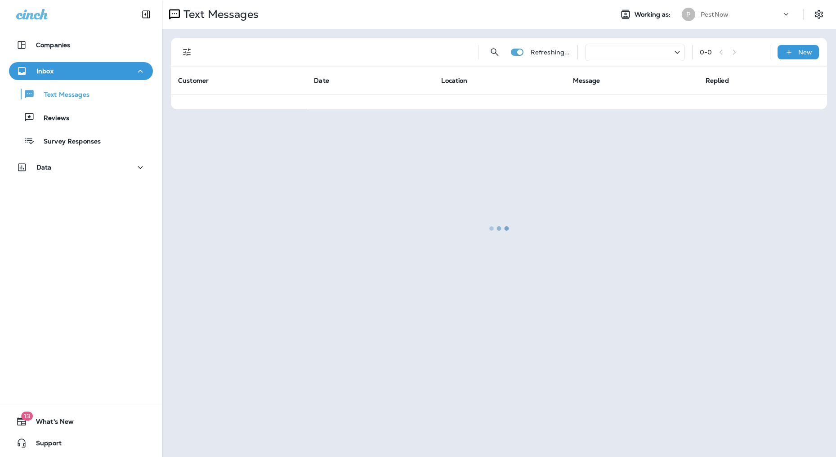  Describe the element at coordinates (146, 14) in the screenshot. I see `button: Collapse Sidebar` at that location.